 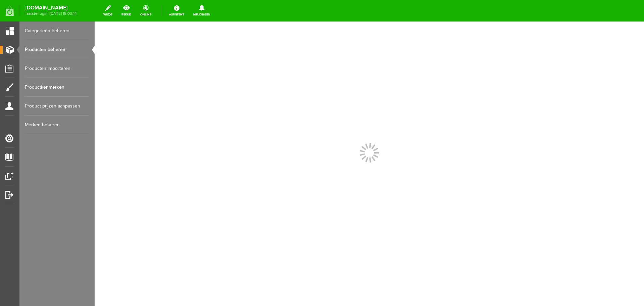 I want to click on a: Producten beheren, so click(x=57, y=49).